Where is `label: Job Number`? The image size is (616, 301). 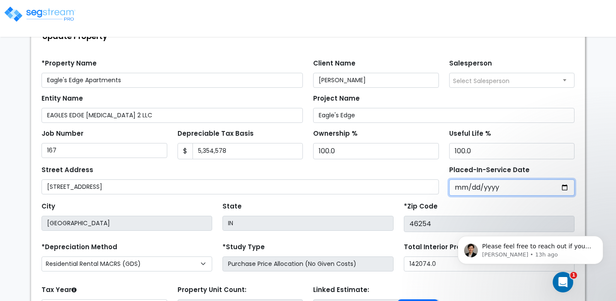 label: Job Number is located at coordinates (62, 134).